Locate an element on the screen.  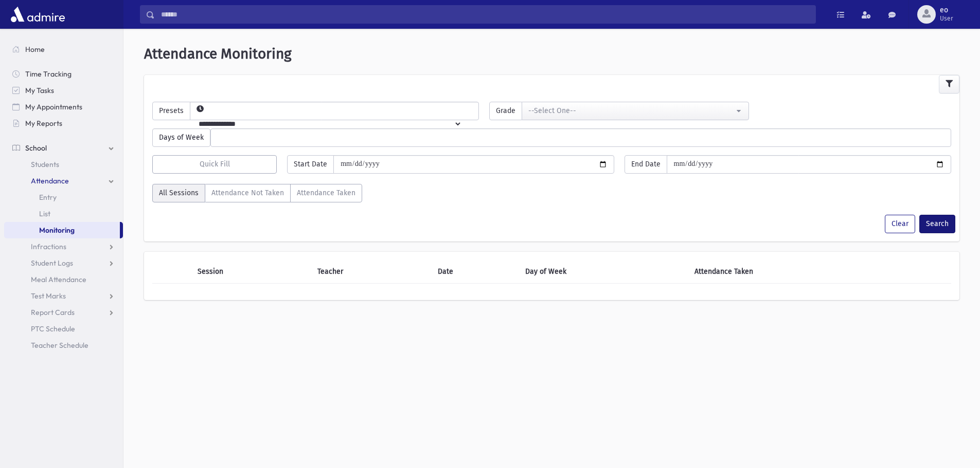
span: List is located at coordinates (45, 214).